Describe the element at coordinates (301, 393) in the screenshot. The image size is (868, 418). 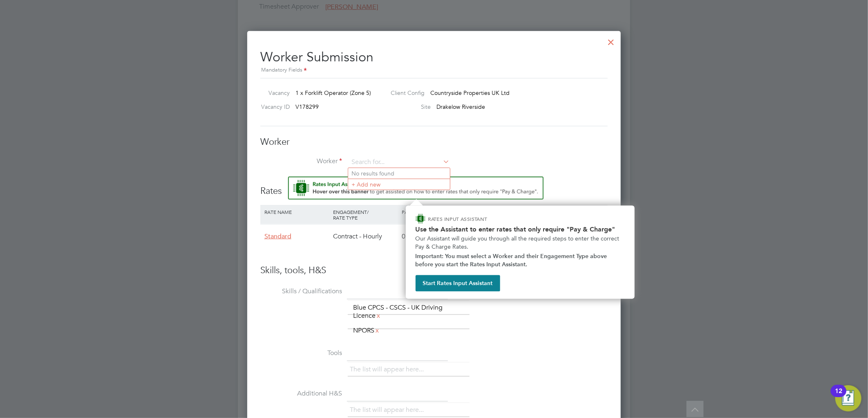
I see `label: Additional H&S` at that location.